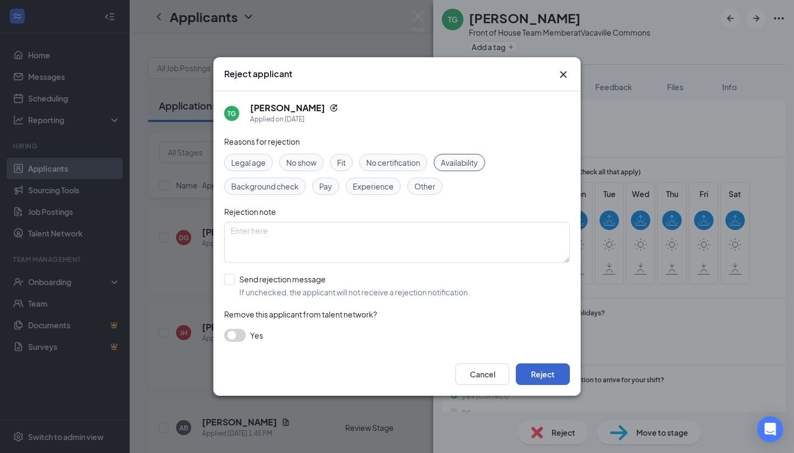 This screenshot has height=453, width=794. What do you see at coordinates (563, 75) in the screenshot?
I see `svg: Cross` at bounding box center [563, 75].